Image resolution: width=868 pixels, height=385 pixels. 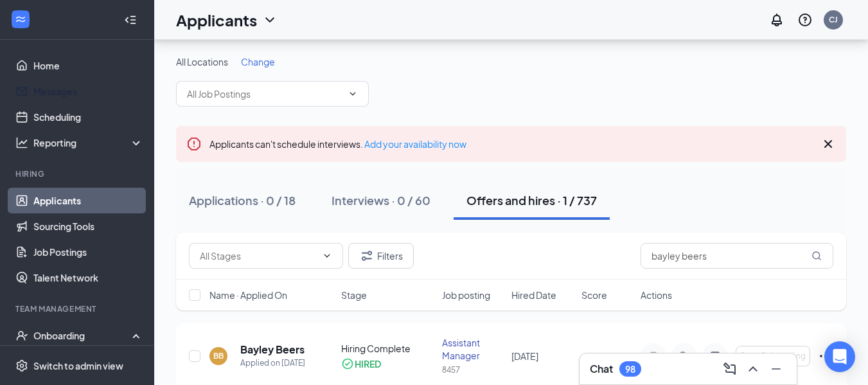 What do you see at coordinates (601, 369) in the screenshot?
I see `h3: Chat` at bounding box center [601, 369].